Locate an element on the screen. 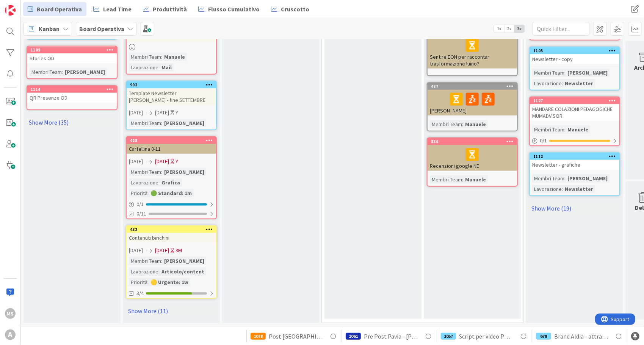  div: Grafica is located at coordinates (170, 183).